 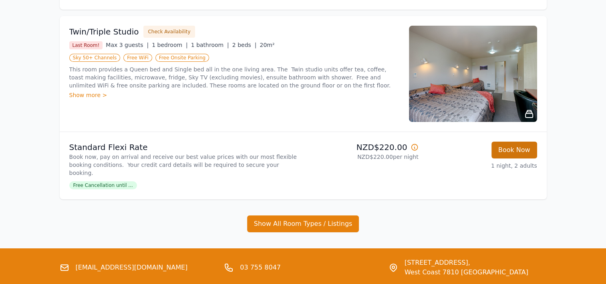 What do you see at coordinates (185, 147) in the screenshot?
I see `p: Standard Flexi Rate` at bounding box center [185, 147].